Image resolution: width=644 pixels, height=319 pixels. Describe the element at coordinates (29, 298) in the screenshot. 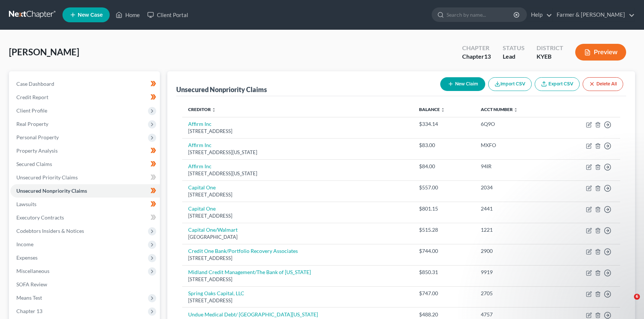

I see `span: Means Test` at that location.